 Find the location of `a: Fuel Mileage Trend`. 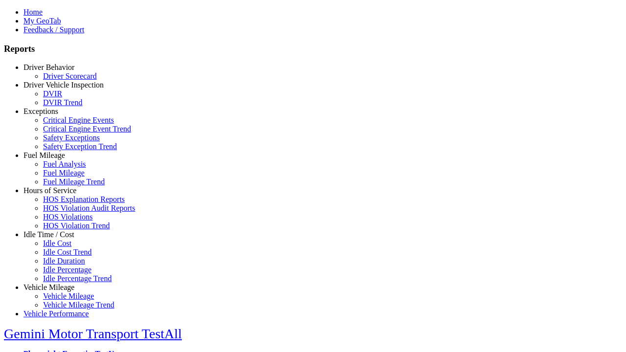

a: Fuel Mileage Trend is located at coordinates (74, 182).